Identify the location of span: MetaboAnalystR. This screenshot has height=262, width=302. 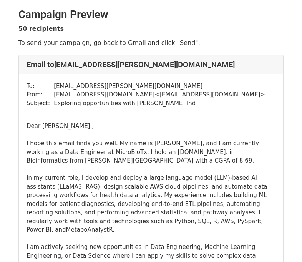
(90, 230).